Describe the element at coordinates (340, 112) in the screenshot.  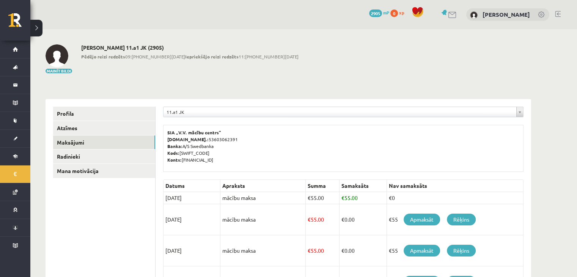
I see `span: 11.a1 JK` at that location.